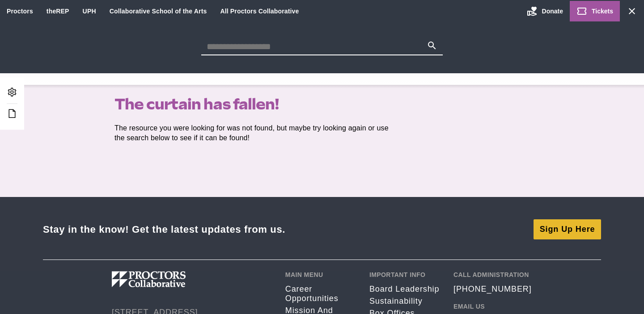  I want to click on a: Board Leadership, so click(405, 289).